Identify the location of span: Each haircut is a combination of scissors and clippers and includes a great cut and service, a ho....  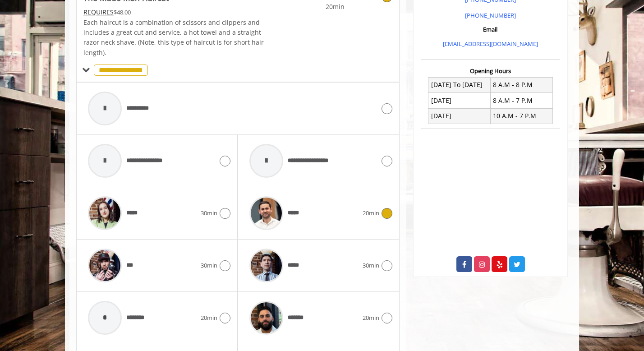
(173, 37).